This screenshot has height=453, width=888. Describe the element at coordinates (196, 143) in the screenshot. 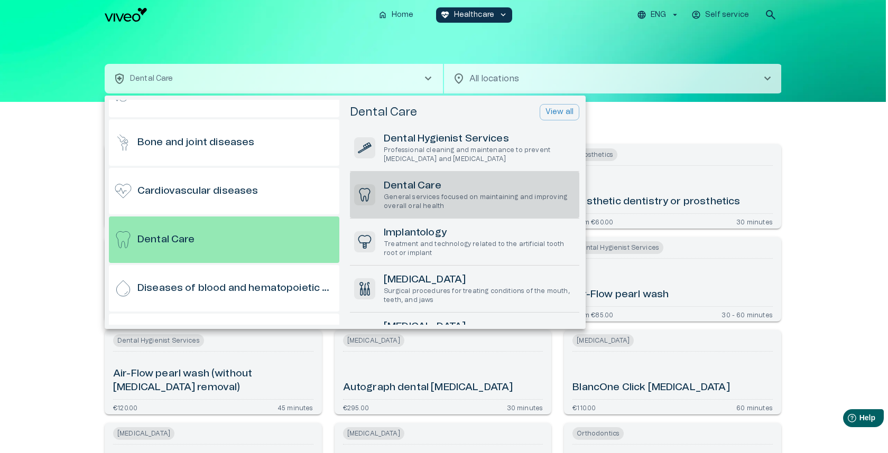

I see `h6: Bone and joint diseases` at that location.